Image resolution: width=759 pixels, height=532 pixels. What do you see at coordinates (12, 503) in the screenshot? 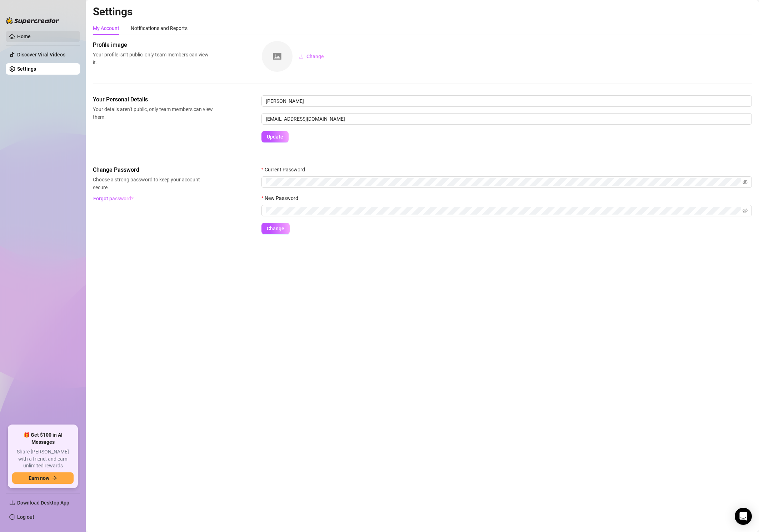
I see `span: download` at bounding box center [12, 503].